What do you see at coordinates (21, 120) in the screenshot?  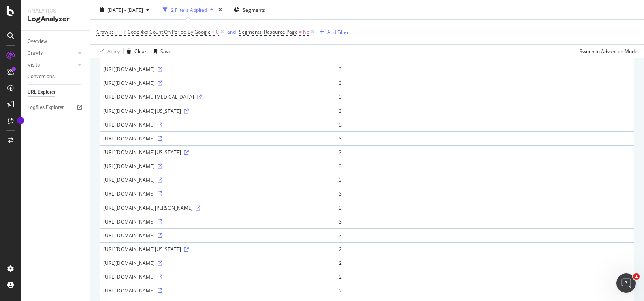 I see `div: Tooltip anchor` at bounding box center [21, 120].